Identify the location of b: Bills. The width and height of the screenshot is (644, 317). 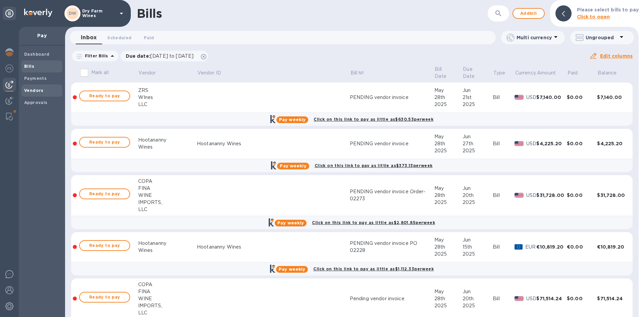
(29, 66).